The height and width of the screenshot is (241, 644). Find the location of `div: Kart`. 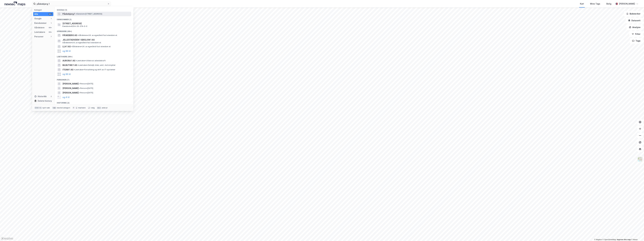

div: Kart is located at coordinates (582, 4).